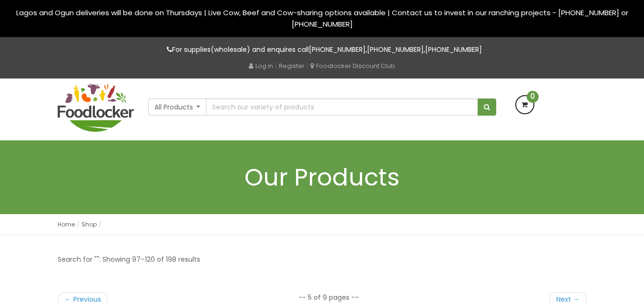  I want to click on a: Home, so click(66, 224).